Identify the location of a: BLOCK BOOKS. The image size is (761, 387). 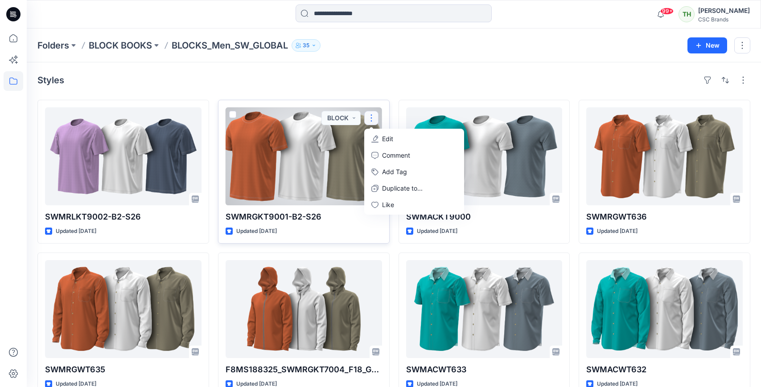
(120, 45).